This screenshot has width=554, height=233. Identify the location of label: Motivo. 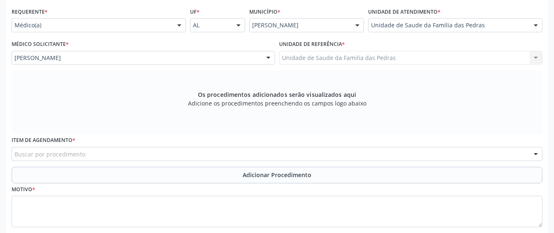
(23, 190).